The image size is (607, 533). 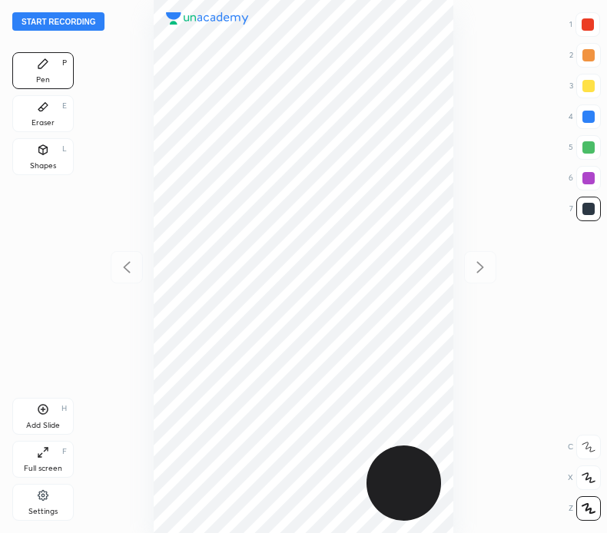 What do you see at coordinates (585, 55) in the screenshot?
I see `div: 2` at bounding box center [585, 55].